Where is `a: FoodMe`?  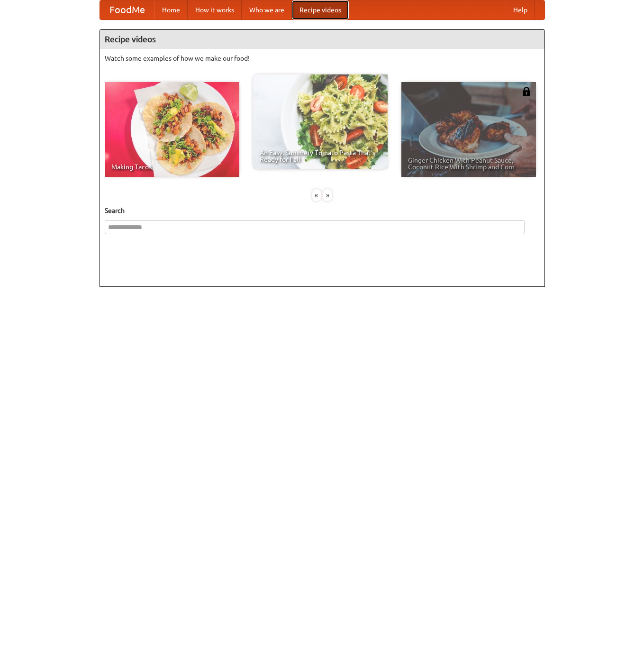 a: FoodMe is located at coordinates (127, 10).